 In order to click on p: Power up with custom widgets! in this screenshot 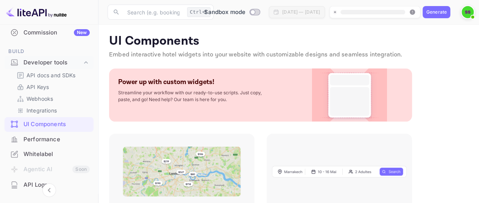, I will do `click(166, 82)`.